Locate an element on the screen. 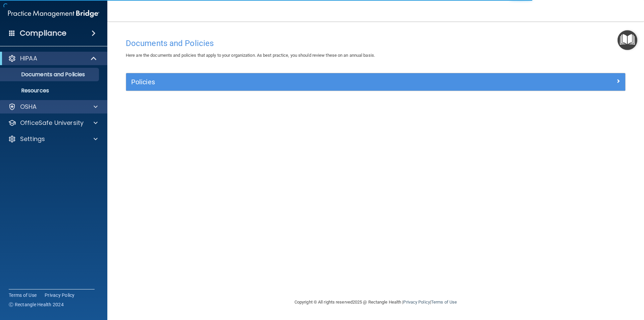 The height and width of the screenshot is (320, 644). p: Settings is located at coordinates (33, 139).